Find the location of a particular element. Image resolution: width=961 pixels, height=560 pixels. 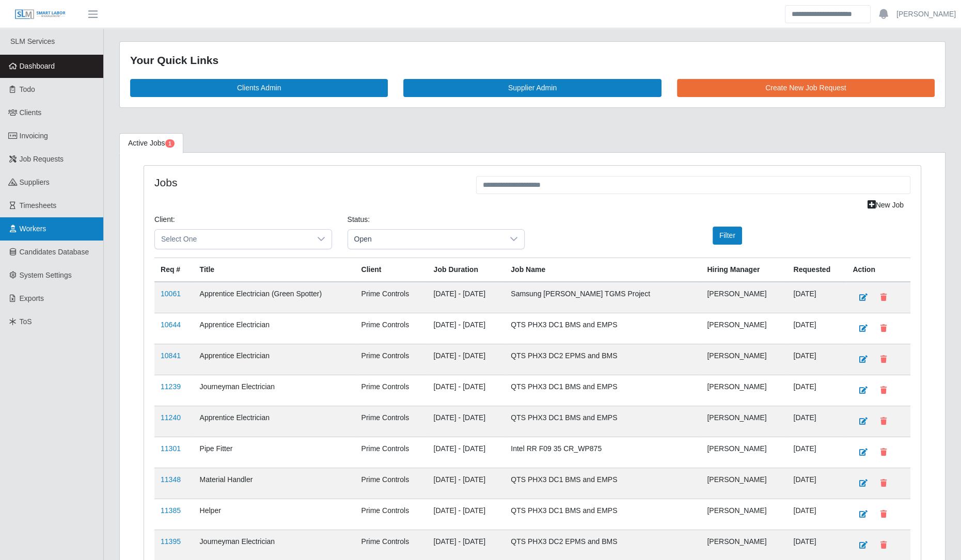

span: Dashboard is located at coordinates (37, 66).